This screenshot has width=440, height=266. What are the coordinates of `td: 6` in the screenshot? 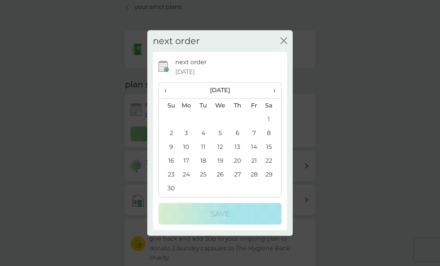 It's located at (237, 133).